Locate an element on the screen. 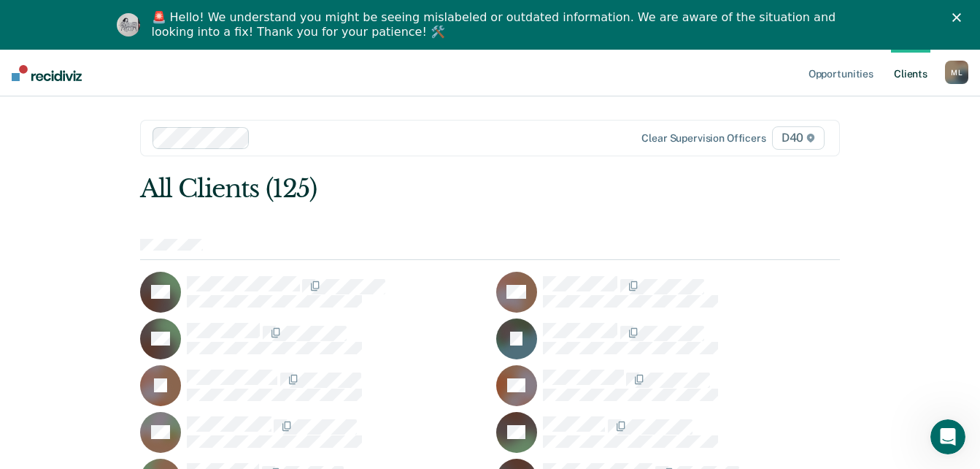  img: Profile image for Kim is located at coordinates (128, 25).